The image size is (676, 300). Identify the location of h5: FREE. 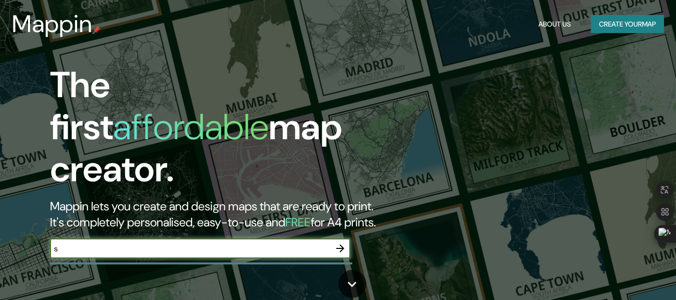
(298, 222).